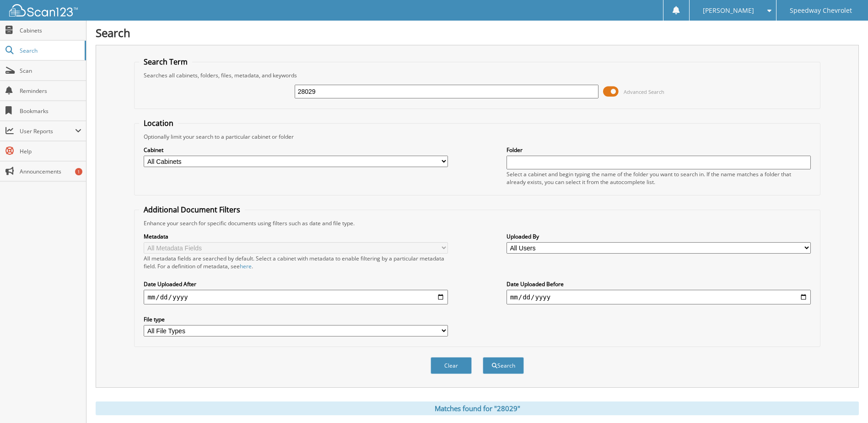 The height and width of the screenshot is (423, 868). I want to click on label: Metadata, so click(296, 236).